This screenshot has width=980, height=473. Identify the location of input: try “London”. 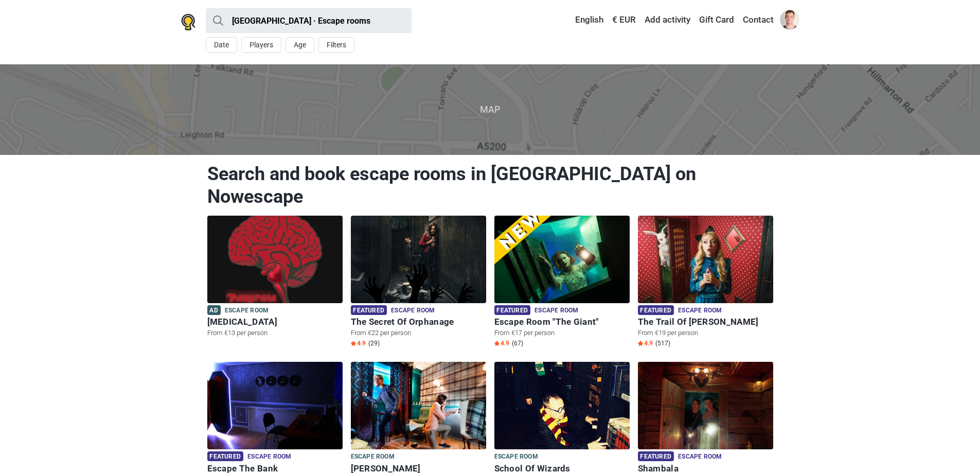
(309, 20).